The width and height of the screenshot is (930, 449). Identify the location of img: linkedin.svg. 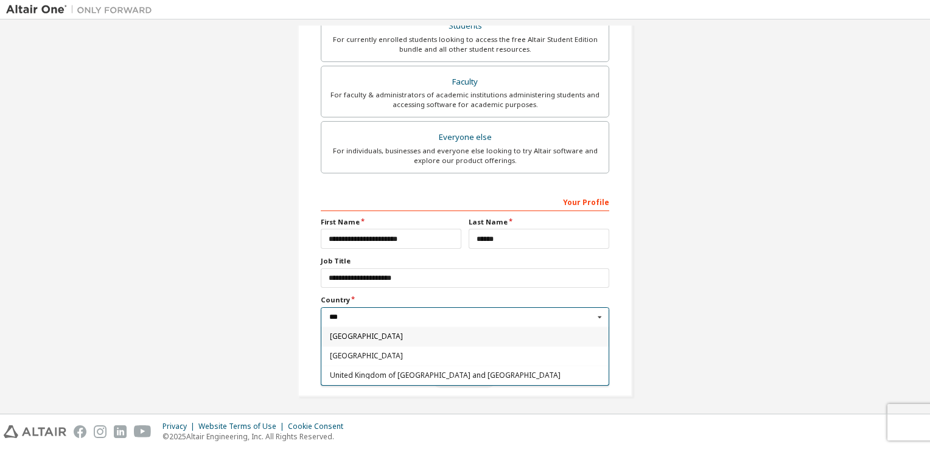
(120, 432).